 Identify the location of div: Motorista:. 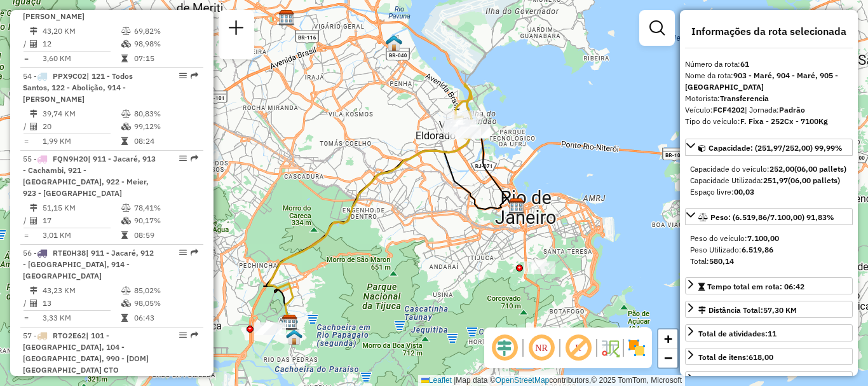
(769, 99).